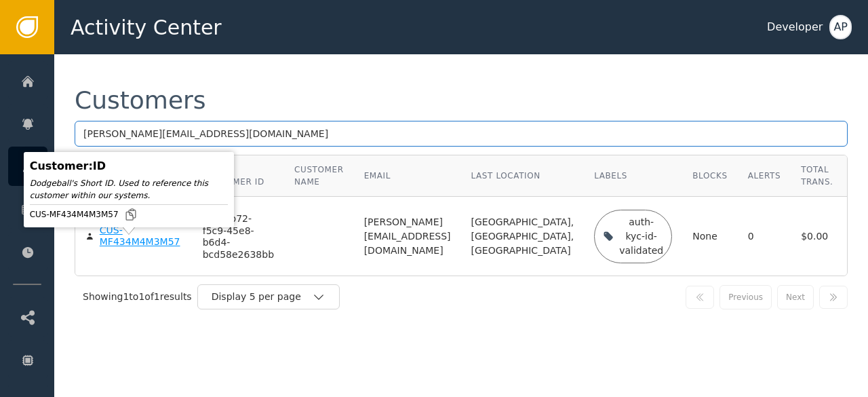 The width and height of the screenshot is (868, 397). What do you see at coordinates (140, 101) in the screenshot?
I see `div: Customers` at bounding box center [140, 101].